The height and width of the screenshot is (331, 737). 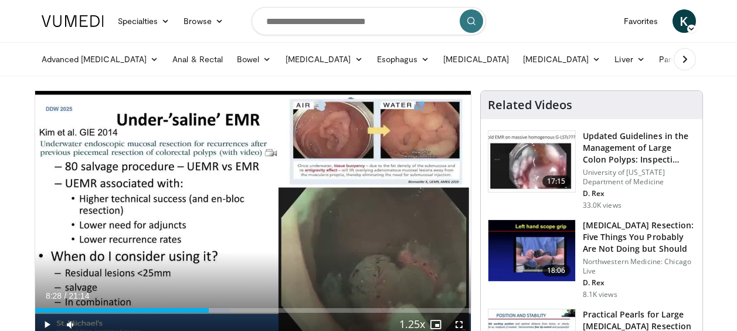 I want to click on span: 21:14, so click(x=79, y=295).